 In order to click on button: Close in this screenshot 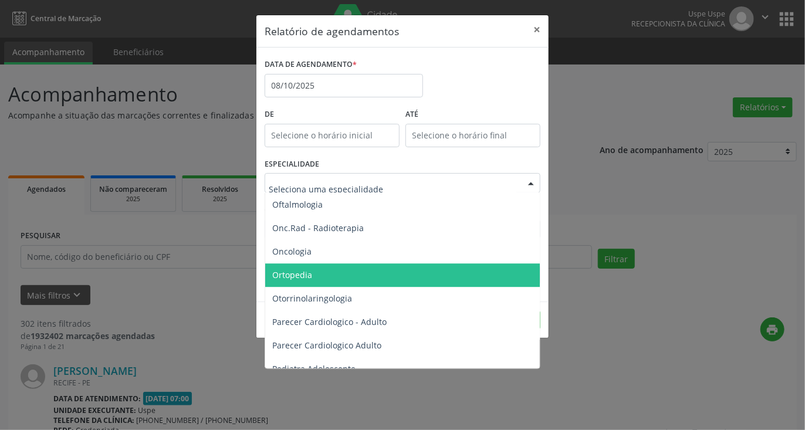, I will do `click(537, 29)`.